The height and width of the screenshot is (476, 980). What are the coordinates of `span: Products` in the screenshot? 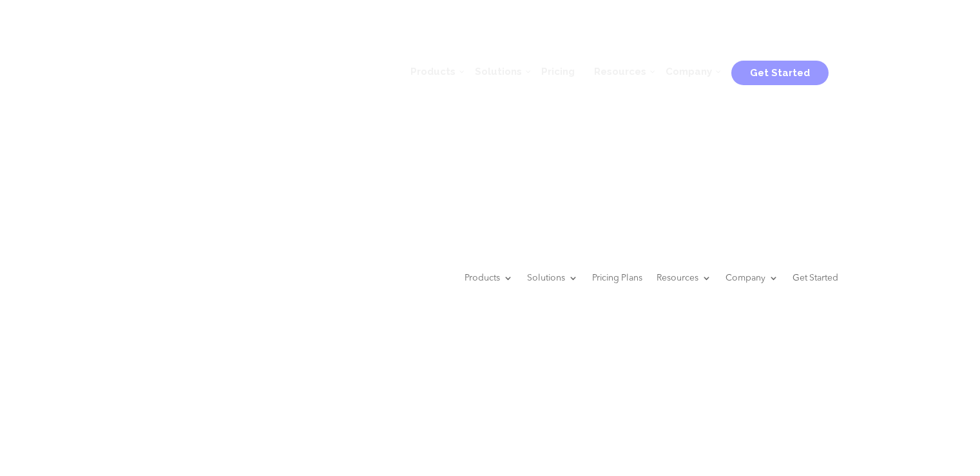 It's located at (433, 71).